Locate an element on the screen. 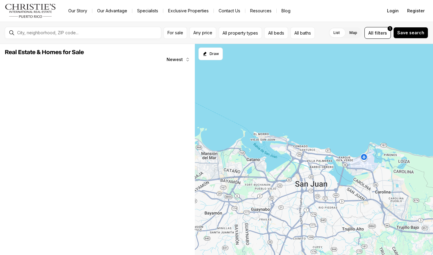 The image size is (433, 255). label: List is located at coordinates (337, 33).